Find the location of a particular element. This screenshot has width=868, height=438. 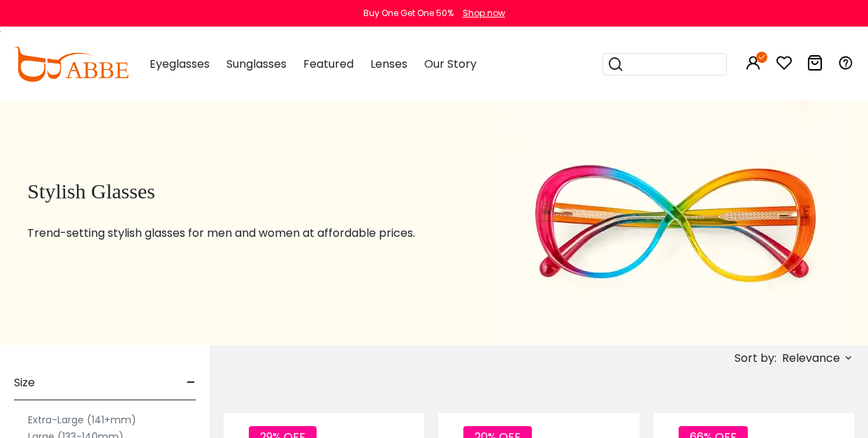

img: abbeglasses.com is located at coordinates (71, 64).